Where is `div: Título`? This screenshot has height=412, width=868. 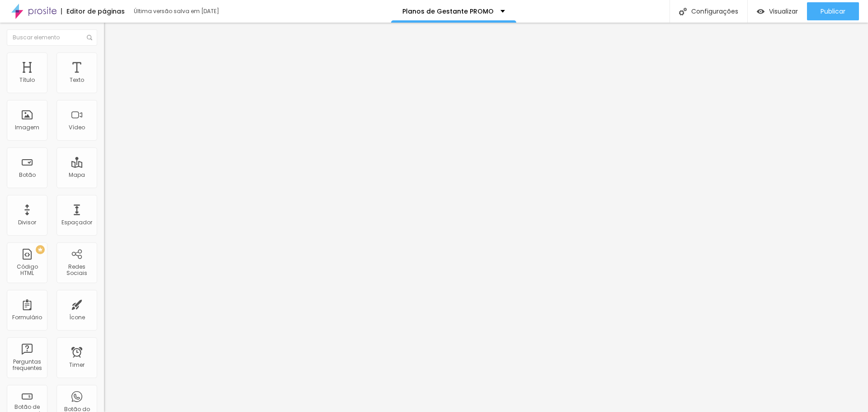
div: Título is located at coordinates (27, 80).